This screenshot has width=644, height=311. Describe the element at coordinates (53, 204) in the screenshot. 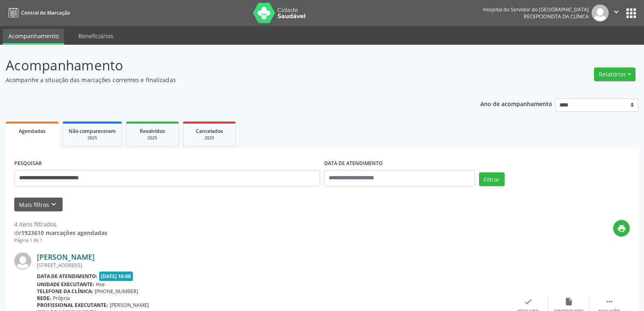

I see `i: keyboard_arrow_down` at that location.